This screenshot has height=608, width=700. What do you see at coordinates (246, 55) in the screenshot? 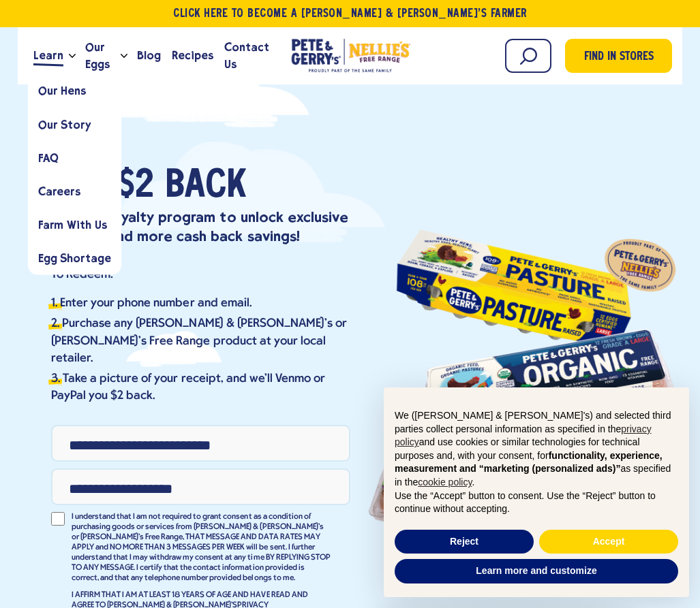
I see `a: Contact Us` at bounding box center [246, 55].